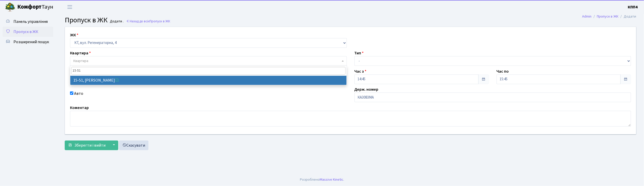  Describe the element at coordinates (609, 17) in the screenshot. I see `nav: breadcrumb` at that location.